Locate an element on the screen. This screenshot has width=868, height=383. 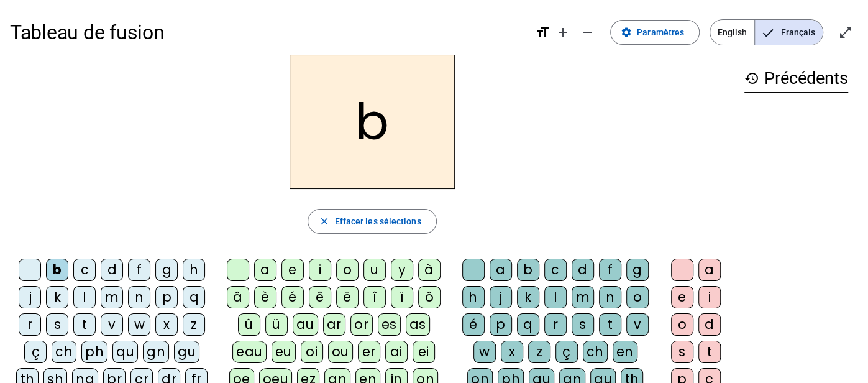
button: Paramètres is located at coordinates (655, 32).